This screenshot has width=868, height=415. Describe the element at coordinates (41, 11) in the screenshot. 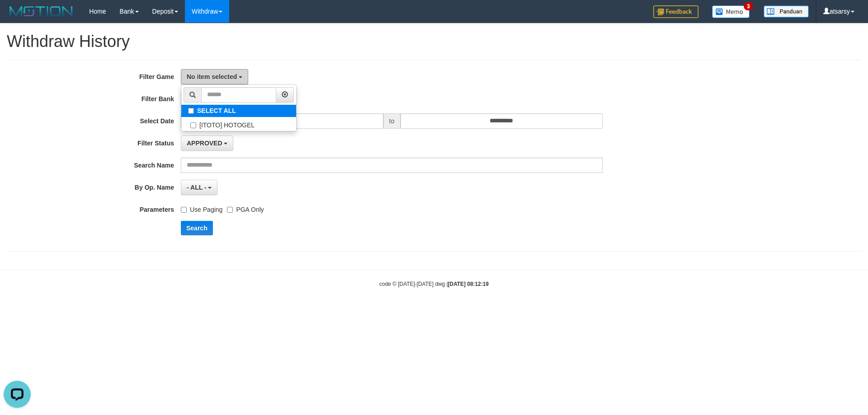

I see `img: MOTION_logo.png` at that location.